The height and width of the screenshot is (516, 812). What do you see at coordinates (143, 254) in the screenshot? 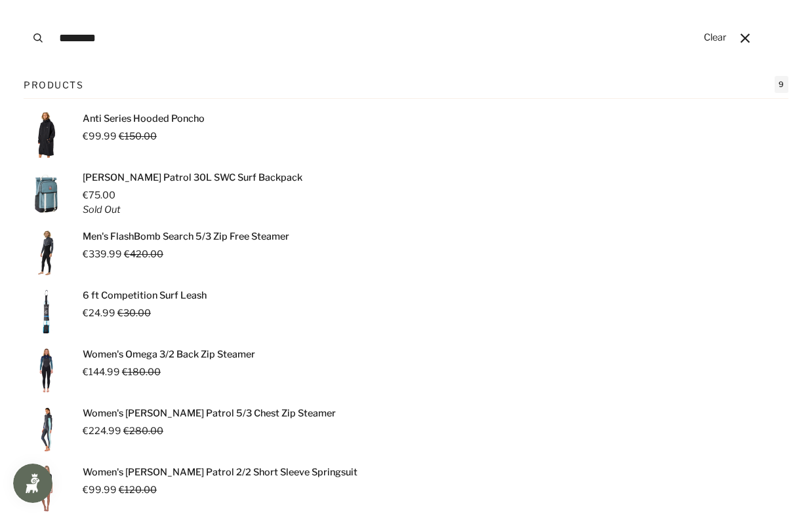
I see `span: €420.00` at bounding box center [143, 254].